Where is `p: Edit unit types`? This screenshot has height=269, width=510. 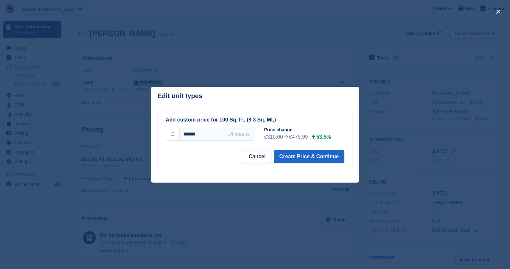
p: Edit unit types is located at coordinates (180, 96).